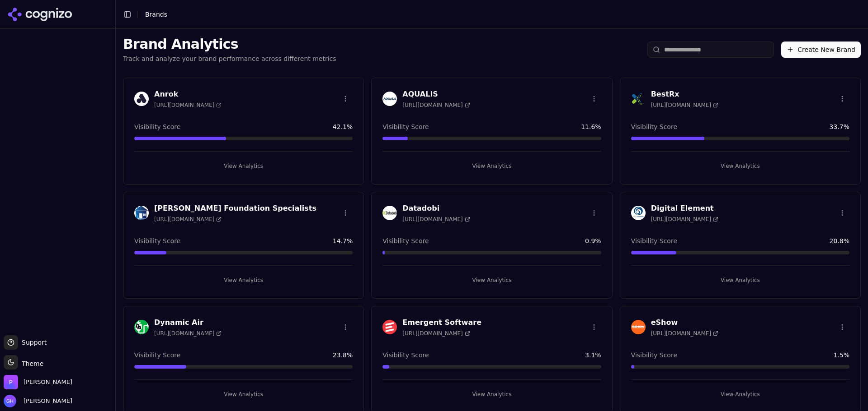  What do you see at coordinates (188, 323) in the screenshot?
I see `h3: Dynamic Air` at bounding box center [188, 323].